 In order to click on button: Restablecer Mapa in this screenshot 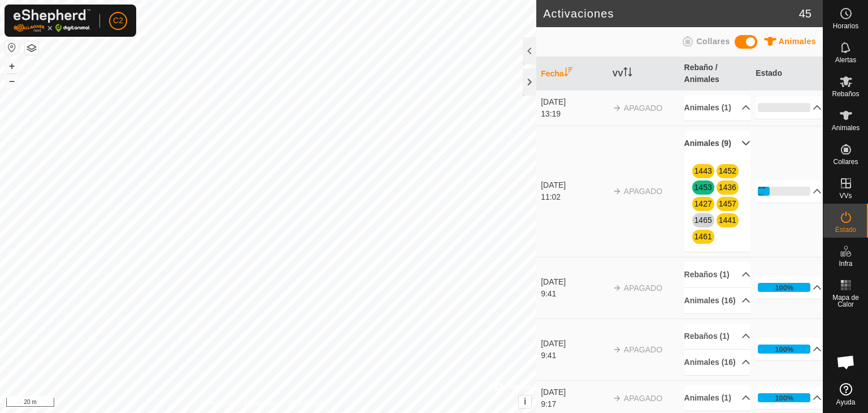, I will do `click(11, 48)`.